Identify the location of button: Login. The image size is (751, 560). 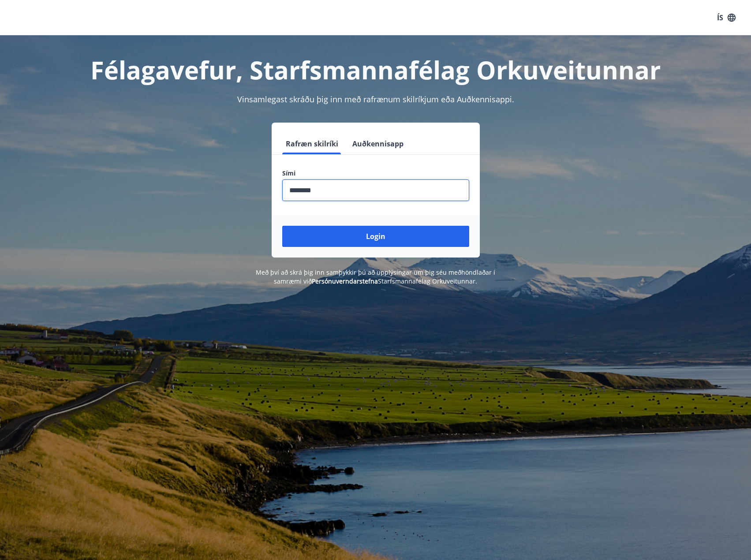
(376, 236).